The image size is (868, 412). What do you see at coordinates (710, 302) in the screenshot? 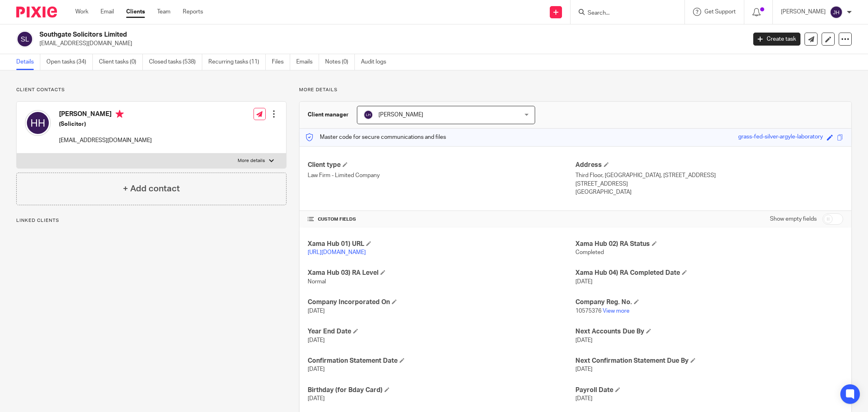
I see `h4: Company Reg. No.` at bounding box center [710, 302].